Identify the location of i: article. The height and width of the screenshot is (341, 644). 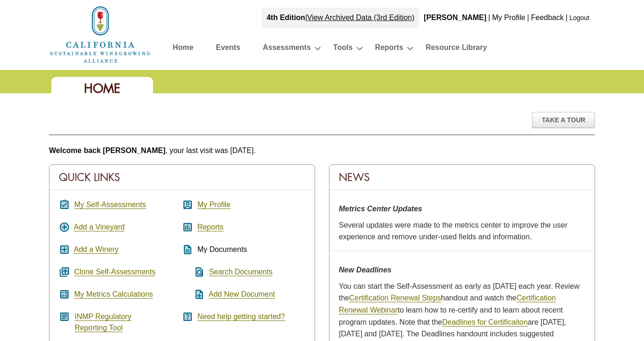
(64, 317).